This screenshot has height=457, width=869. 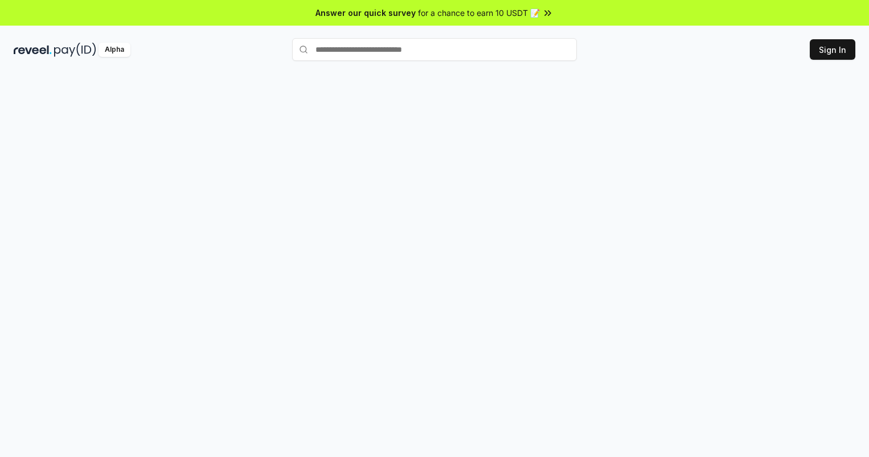 What do you see at coordinates (75, 50) in the screenshot?
I see `img: pay_id` at bounding box center [75, 50].